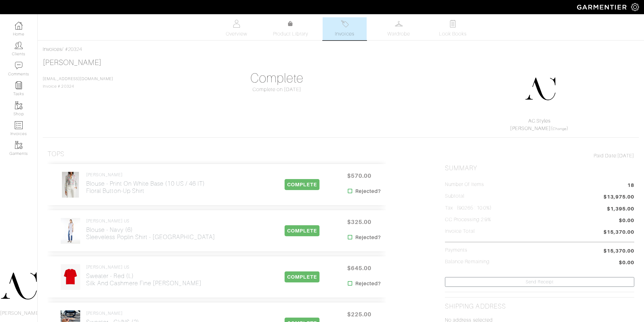 Image resolution: width=644 pixels, height=322 pixels. Describe the element at coordinates (277, 78) in the screenshot. I see `h1: Complete` at that location.